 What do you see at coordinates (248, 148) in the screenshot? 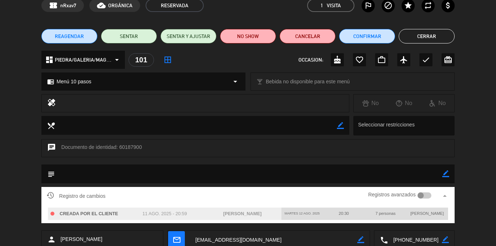
I see `div: Documento de identidad: 60187900` at bounding box center [248, 148].